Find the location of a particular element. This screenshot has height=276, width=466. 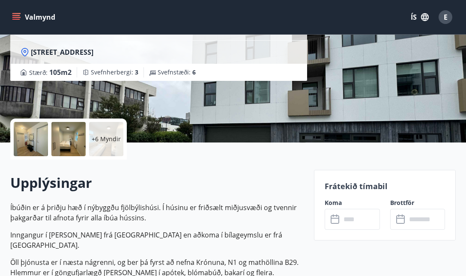

p: +6 Myndir is located at coordinates (106, 139).